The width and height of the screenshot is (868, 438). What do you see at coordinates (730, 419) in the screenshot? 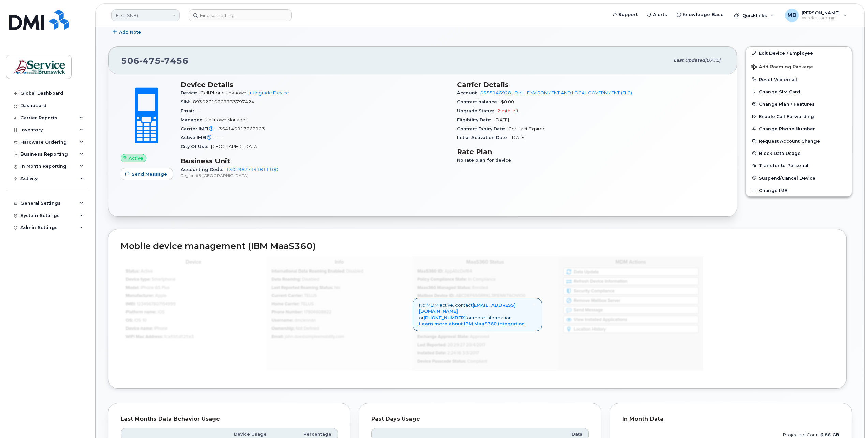
I see `div: In Month Data` at bounding box center [730, 419].